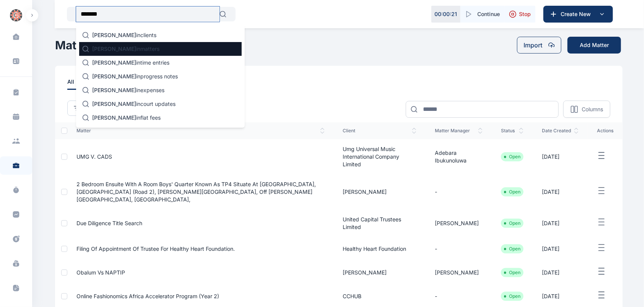 The image size is (644, 307). What do you see at coordinates (594, 45) in the screenshot?
I see `button: Add Matter` at bounding box center [594, 45].